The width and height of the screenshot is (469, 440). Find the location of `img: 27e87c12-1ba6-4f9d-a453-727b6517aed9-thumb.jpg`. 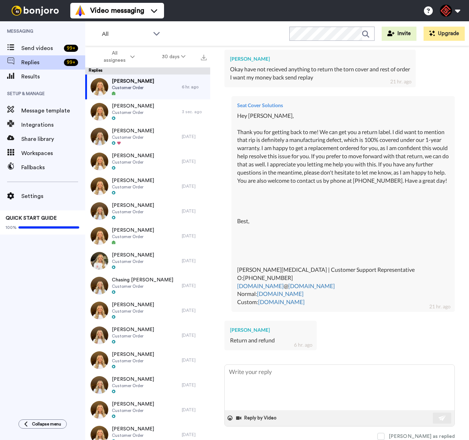

img: 27e87c12-1ba6-4f9d-a453-727b6517aed9-thumb.jpg is located at coordinates (99, 286).